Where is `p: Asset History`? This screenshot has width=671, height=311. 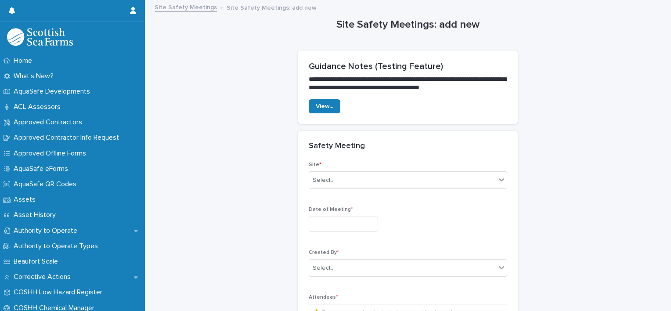
p: Asset History is located at coordinates (36, 215).